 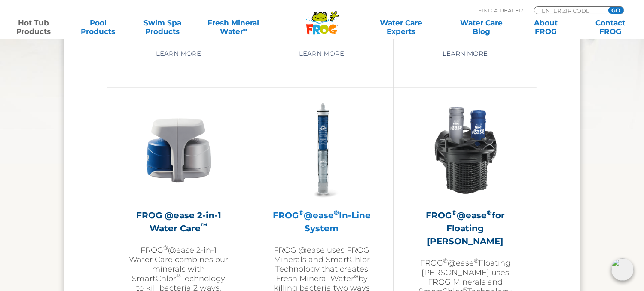 I want to click on p: Find A Dealer, so click(x=500, y=11).